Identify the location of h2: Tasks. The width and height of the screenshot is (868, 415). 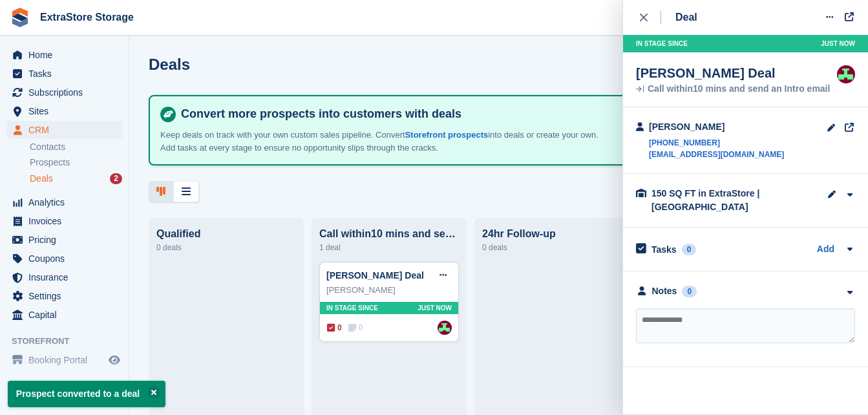
(664, 249).